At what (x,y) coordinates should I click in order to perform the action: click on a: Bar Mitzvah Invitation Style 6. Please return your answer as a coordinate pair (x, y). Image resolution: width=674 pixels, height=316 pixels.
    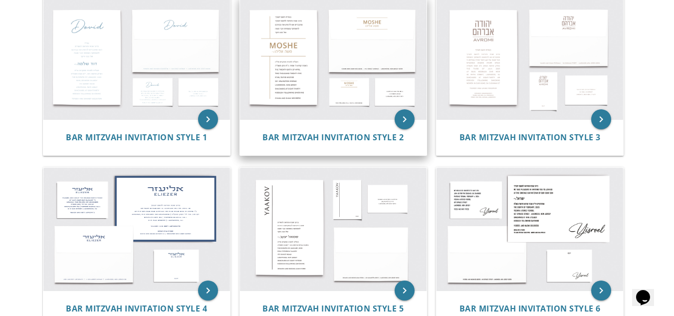
    Looking at the image, I should click on (530, 308).